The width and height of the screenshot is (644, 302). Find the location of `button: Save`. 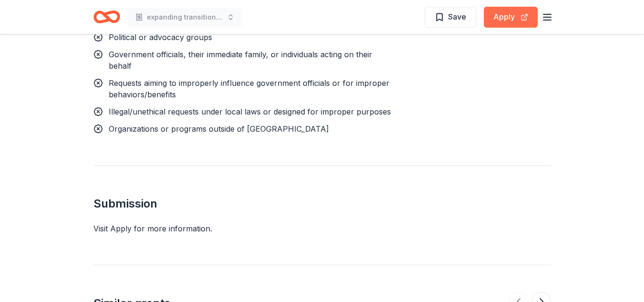

button: Save is located at coordinates (450, 17).